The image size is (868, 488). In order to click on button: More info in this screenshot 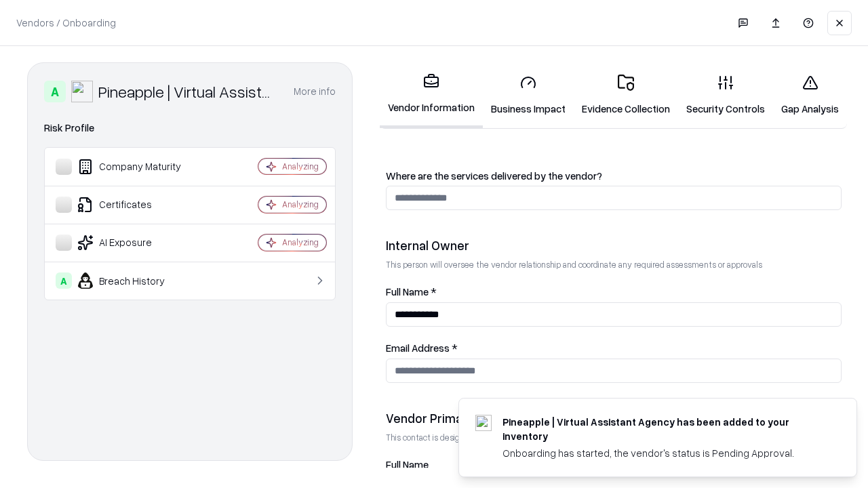, I will do `click(315, 92)`.